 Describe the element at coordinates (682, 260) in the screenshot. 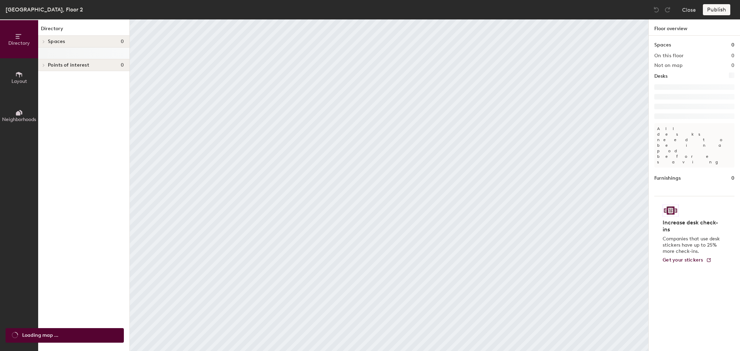

I see `span: Get your stickers` at that location.